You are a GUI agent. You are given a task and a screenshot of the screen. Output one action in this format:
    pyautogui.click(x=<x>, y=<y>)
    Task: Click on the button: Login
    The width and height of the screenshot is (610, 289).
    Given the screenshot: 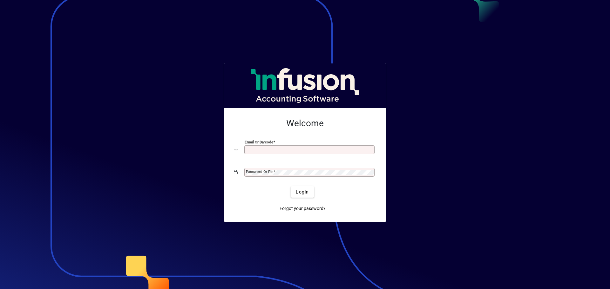 What is the action you would take?
    pyautogui.click(x=302, y=192)
    